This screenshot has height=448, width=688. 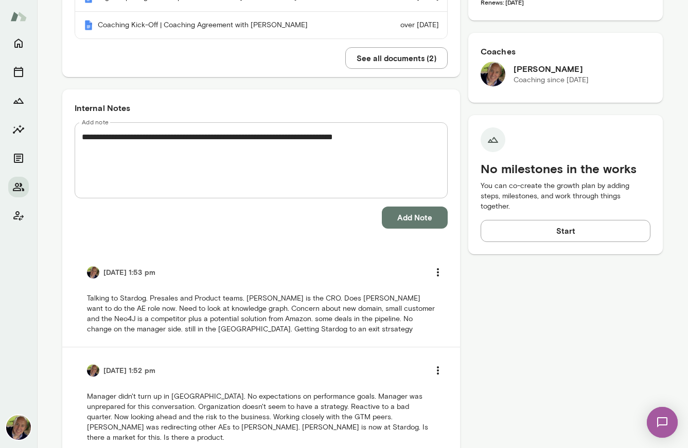 What do you see at coordinates (396, 58) in the screenshot?
I see `button: See all documents (2)` at bounding box center [396, 58].